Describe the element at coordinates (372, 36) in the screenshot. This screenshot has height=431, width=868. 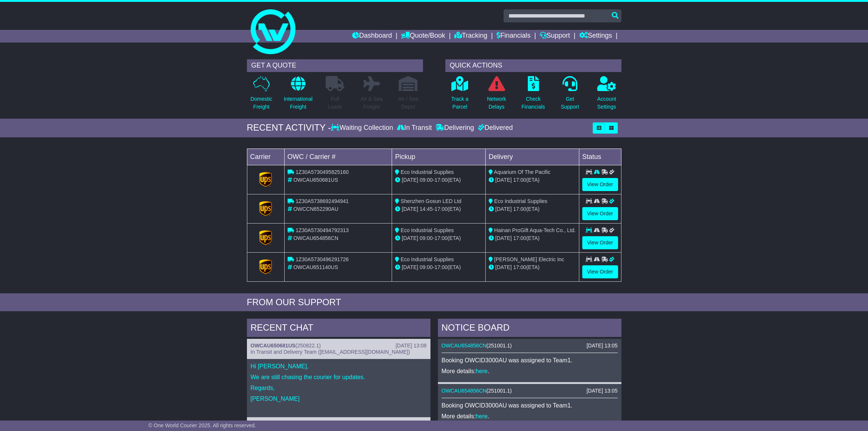
I see `a: Dashboard` at that location.